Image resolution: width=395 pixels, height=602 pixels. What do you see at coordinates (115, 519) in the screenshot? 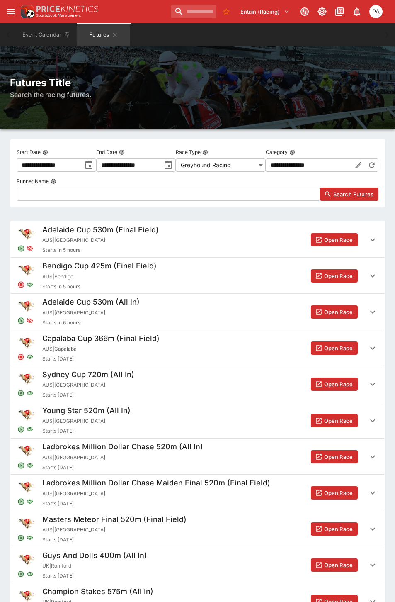
I see `h5: Masters Meteor Final 520m (Final Field)` at bounding box center [115, 519].